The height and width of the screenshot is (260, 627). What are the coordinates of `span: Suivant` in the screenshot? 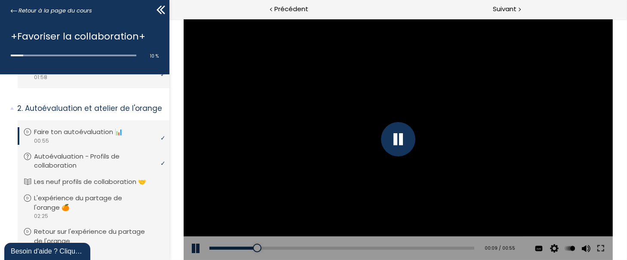 It's located at (505, 9).